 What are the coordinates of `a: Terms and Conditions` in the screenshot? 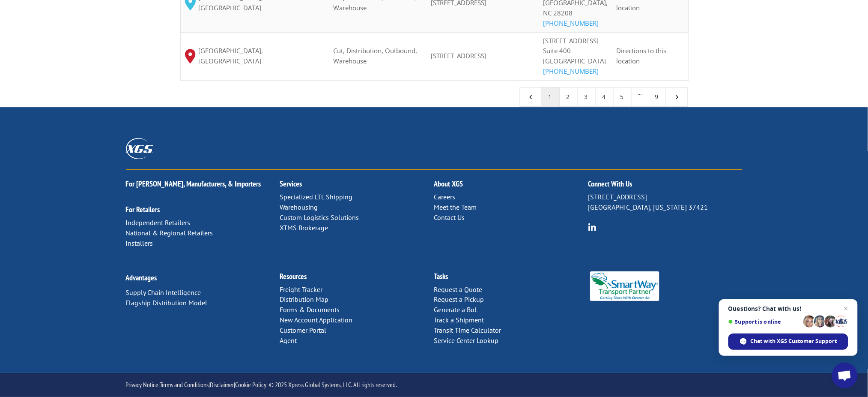 It's located at (185, 384).